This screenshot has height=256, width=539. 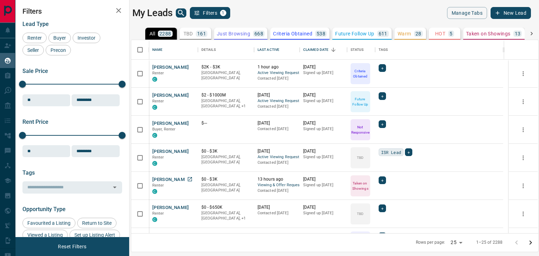 What do you see at coordinates (58, 50) in the screenshot?
I see `div: Precon` at bounding box center [58, 50].